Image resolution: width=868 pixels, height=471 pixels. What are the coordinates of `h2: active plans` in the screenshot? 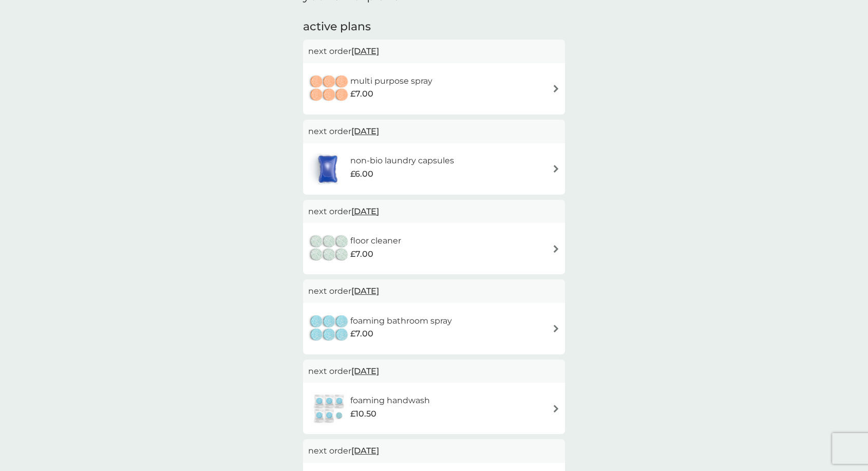 It's located at (434, 27).